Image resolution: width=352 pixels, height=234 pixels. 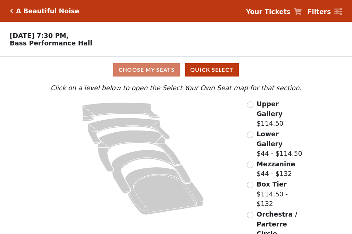 I want to click on a: Click here to go back to filters, so click(x=11, y=11).